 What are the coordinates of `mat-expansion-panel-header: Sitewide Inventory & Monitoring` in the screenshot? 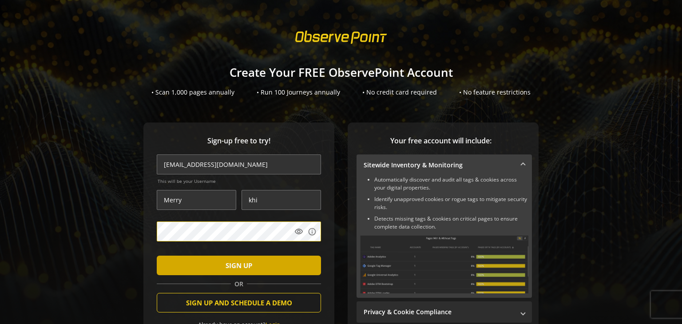 It's located at (444, 165).